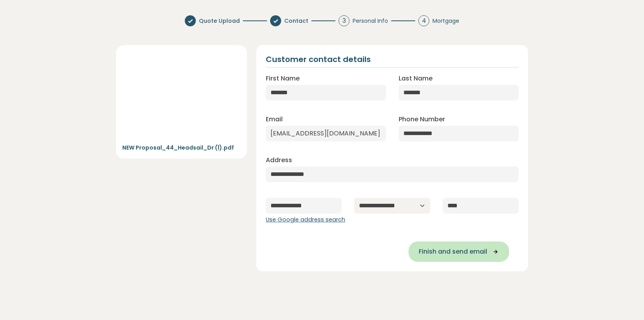 Image resolution: width=644 pixels, height=320 pixels. Describe the element at coordinates (283, 79) in the screenshot. I see `label: First Name` at that location.